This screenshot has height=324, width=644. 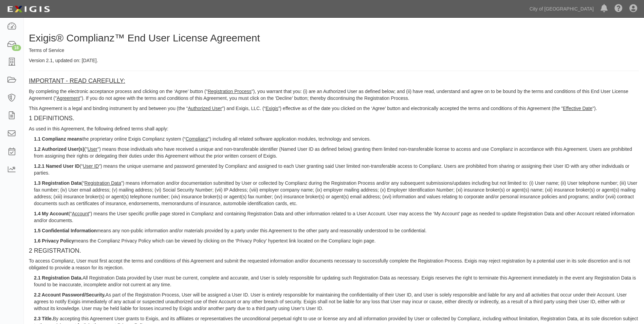 I want to click on strong: 2.3 Title., so click(x=44, y=318).